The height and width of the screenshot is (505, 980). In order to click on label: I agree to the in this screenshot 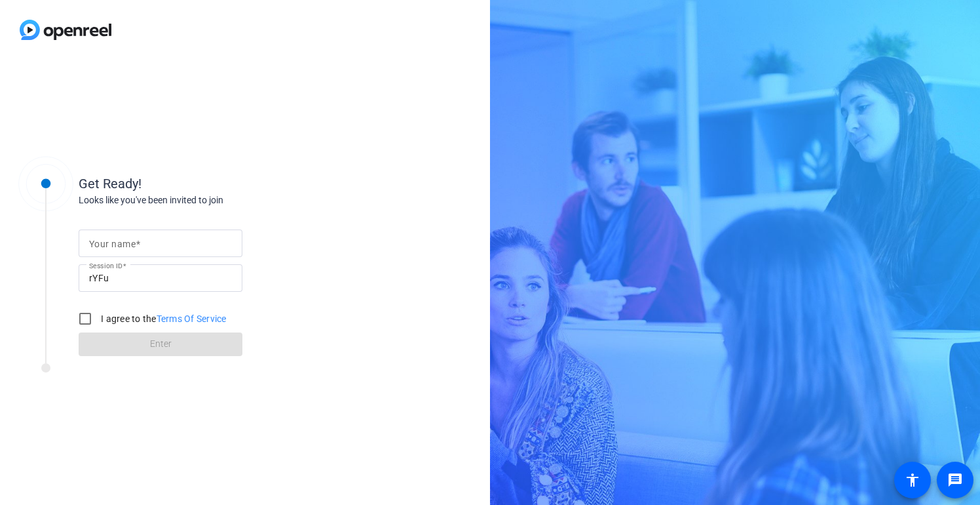, I will do `click(162, 319)`.